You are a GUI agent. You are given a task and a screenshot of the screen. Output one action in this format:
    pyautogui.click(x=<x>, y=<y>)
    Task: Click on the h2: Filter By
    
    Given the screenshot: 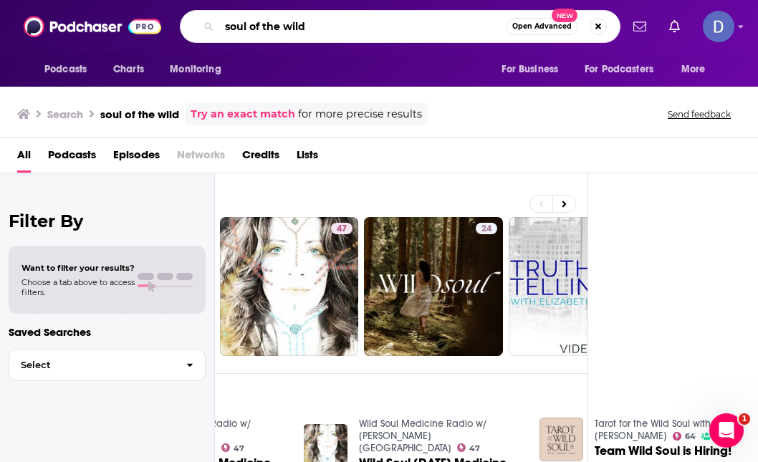 What is the action you would take?
    pyautogui.click(x=107, y=221)
    